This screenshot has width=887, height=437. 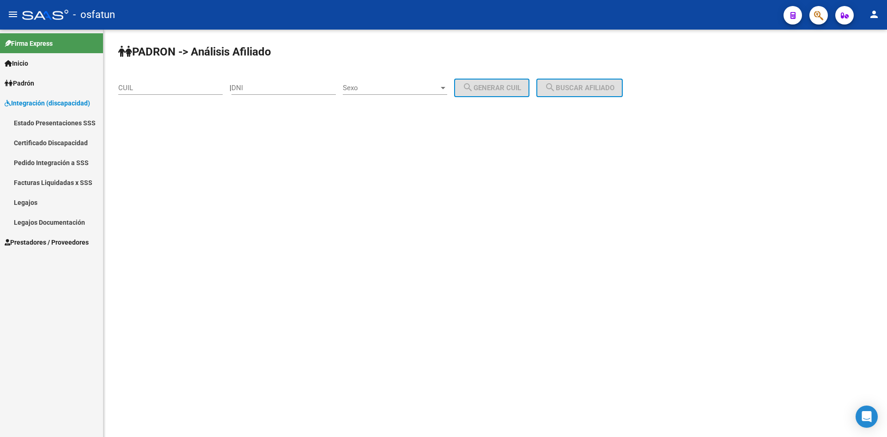 What do you see at coordinates (94, 15) in the screenshot?
I see `span: - osfatun` at bounding box center [94, 15].